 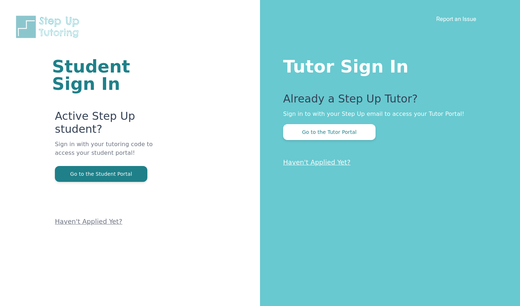 What do you see at coordinates (113, 75) in the screenshot?
I see `h1: Student Sign In` at bounding box center [113, 75].